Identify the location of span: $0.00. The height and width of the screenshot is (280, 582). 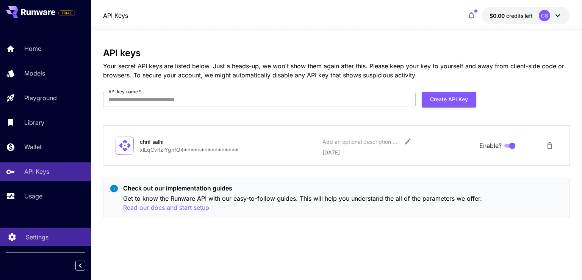
(498, 16).